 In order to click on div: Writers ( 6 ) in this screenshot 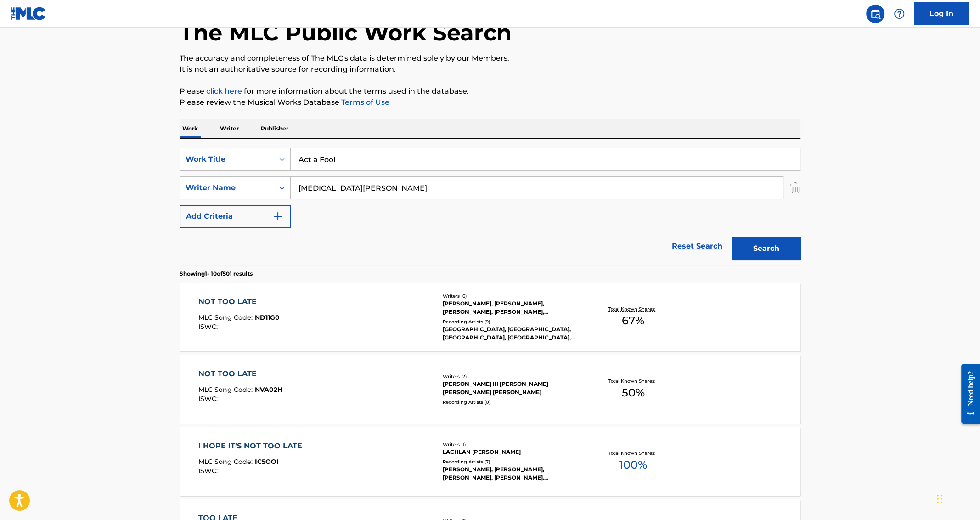, I will do `click(513, 296)`.